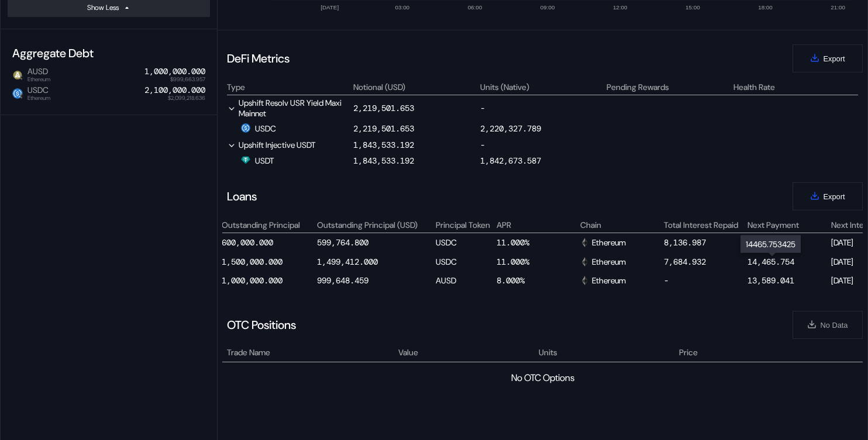  What do you see at coordinates (268, 225) in the screenshot?
I see `div: Outstanding Principal` at bounding box center [268, 225].